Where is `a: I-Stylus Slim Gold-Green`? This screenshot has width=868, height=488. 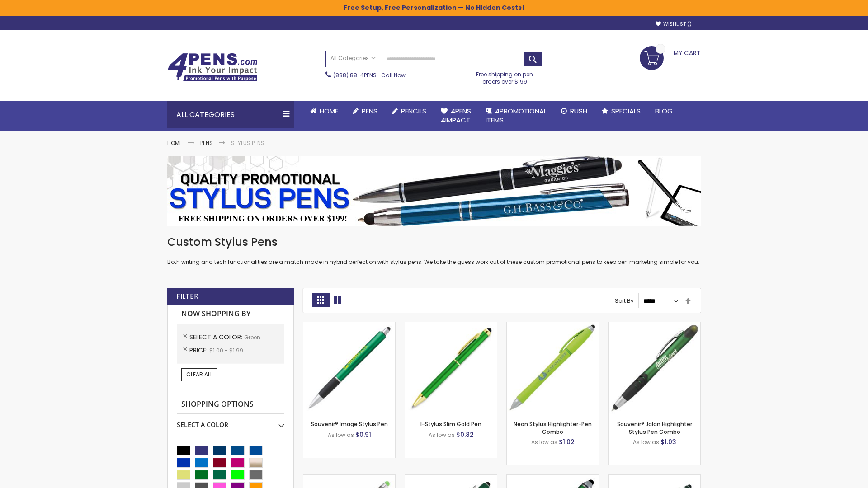
a: I-Stylus Slim Gold-Green is located at coordinates (450, 325).